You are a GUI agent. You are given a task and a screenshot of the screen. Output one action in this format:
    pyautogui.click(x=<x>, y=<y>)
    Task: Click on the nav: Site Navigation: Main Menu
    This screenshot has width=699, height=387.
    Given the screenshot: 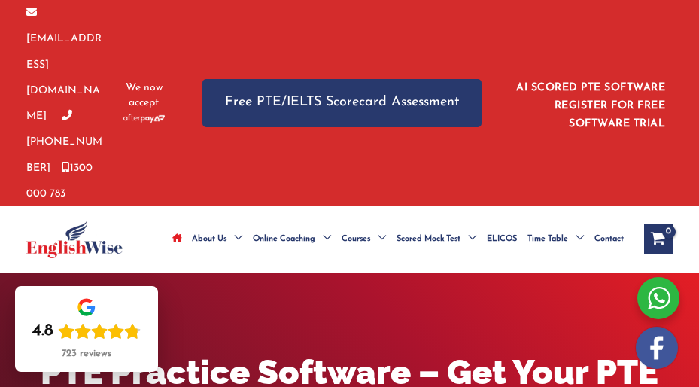 What is the action you would take?
    pyautogui.click(x=398, y=239)
    